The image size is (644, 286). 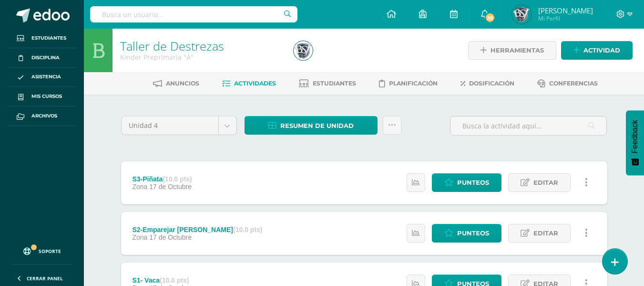 I want to click on span: 36, so click(x=490, y=18).